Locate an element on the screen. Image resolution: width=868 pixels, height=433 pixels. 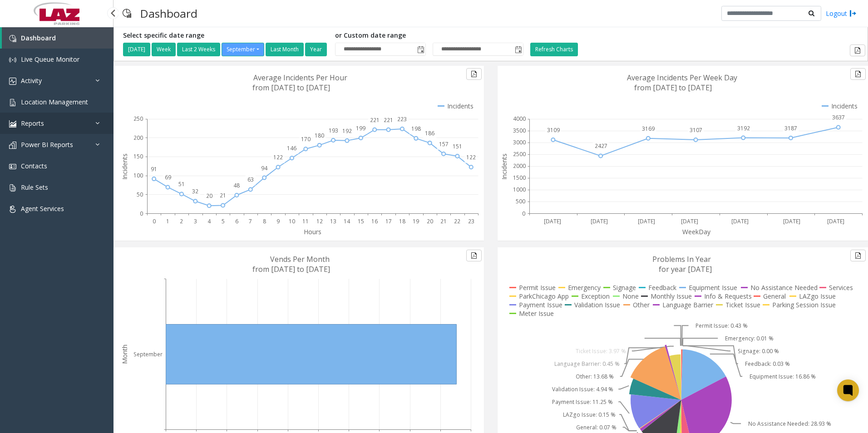
h5: or Custom date range is located at coordinates (429, 35).